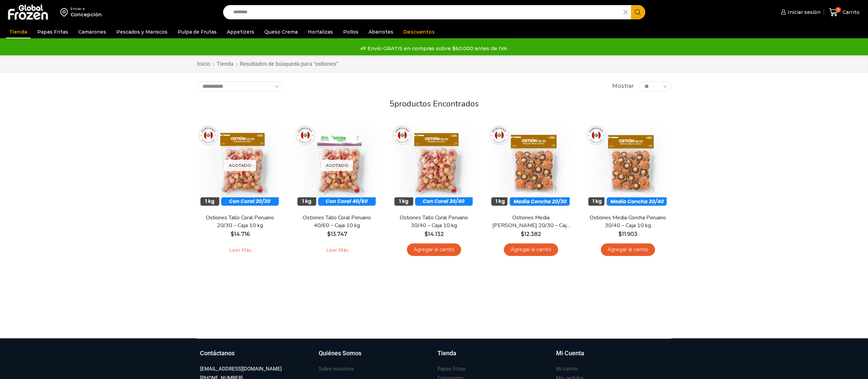 The image size is (868, 379). Describe the element at coordinates (567, 369) in the screenshot. I see `a: Mi carrito` at that location.